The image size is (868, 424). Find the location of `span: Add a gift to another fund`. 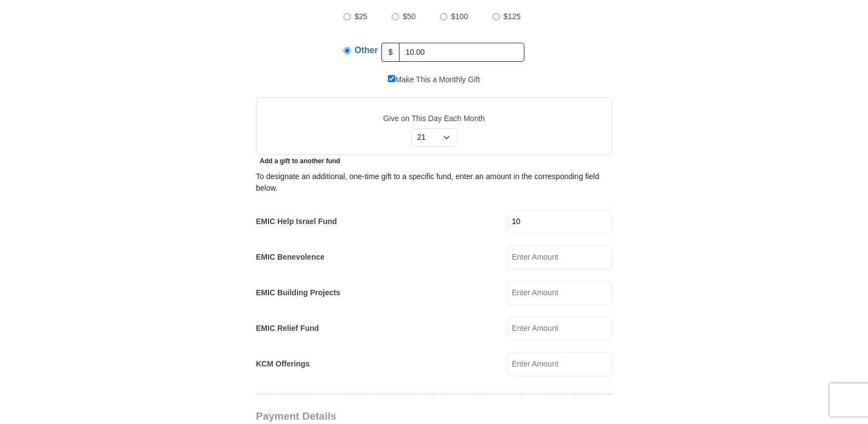

span: Add a gift to another fund is located at coordinates (298, 161).